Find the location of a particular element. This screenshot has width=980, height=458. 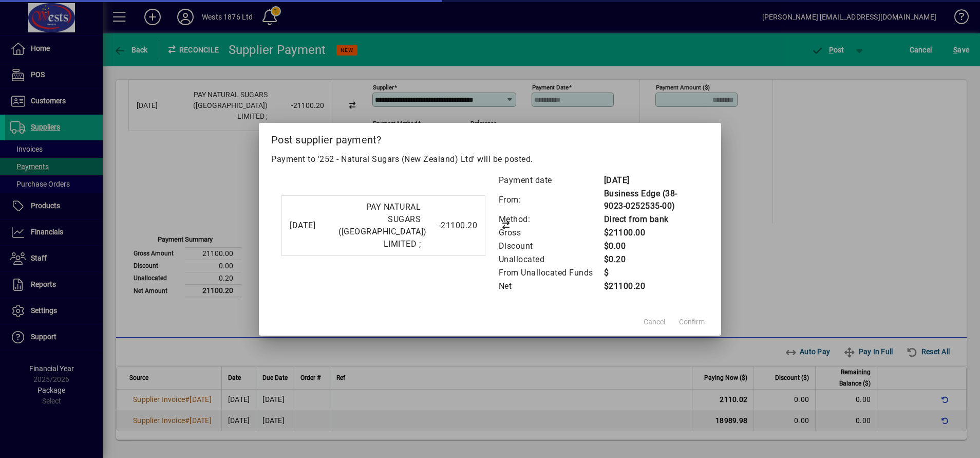

td: Net is located at coordinates (550, 286).